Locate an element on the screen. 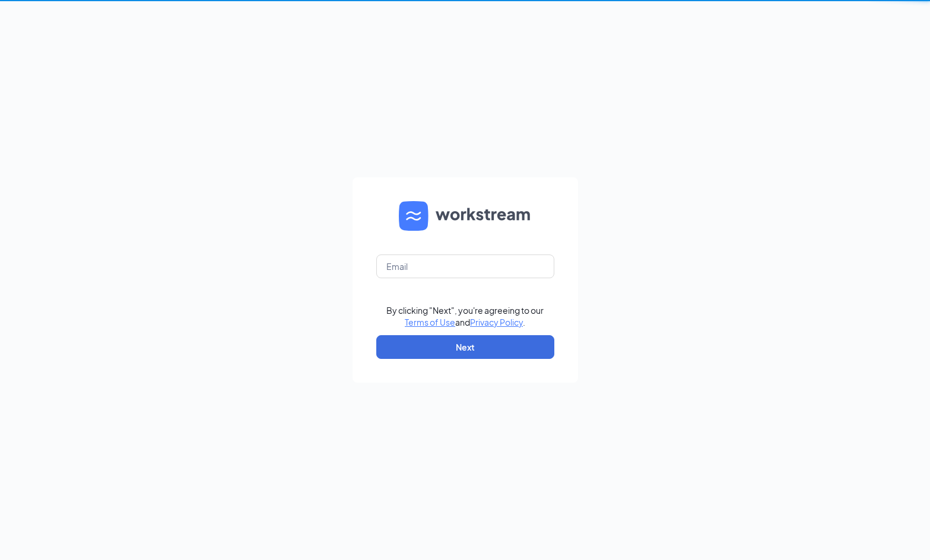  input: Email is located at coordinates (465, 266).